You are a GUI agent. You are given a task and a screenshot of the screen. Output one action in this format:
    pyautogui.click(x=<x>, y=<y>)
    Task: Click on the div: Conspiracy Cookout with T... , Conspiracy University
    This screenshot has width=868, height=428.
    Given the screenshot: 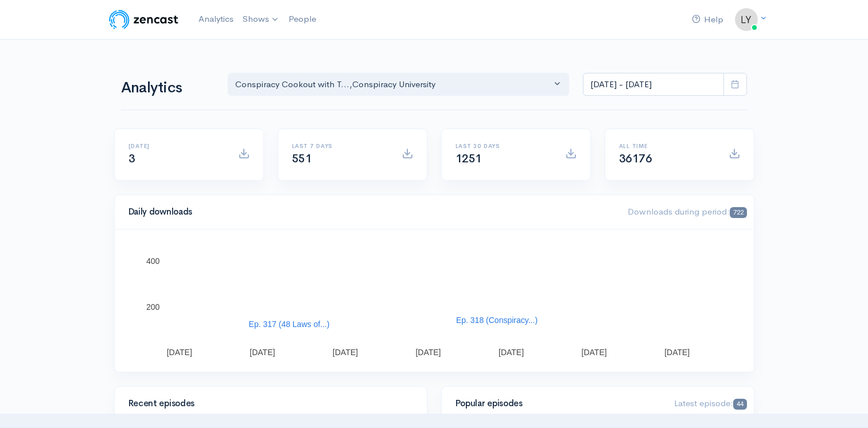 What is the action you would take?
    pyautogui.click(x=393, y=84)
    